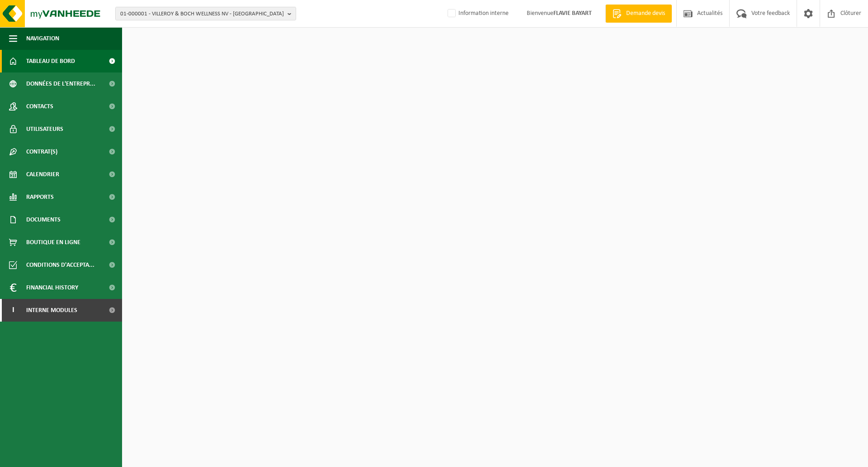  Describe the element at coordinates (44, 129) in the screenshot. I see `span: Utilisateurs` at that location.